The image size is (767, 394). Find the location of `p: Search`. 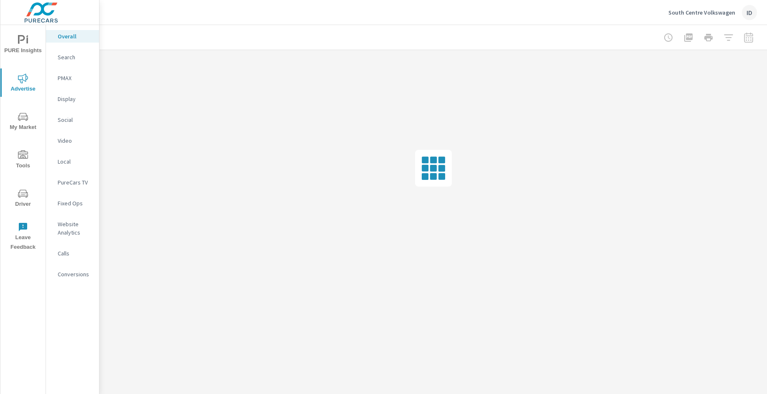

p: Search is located at coordinates (75, 57).